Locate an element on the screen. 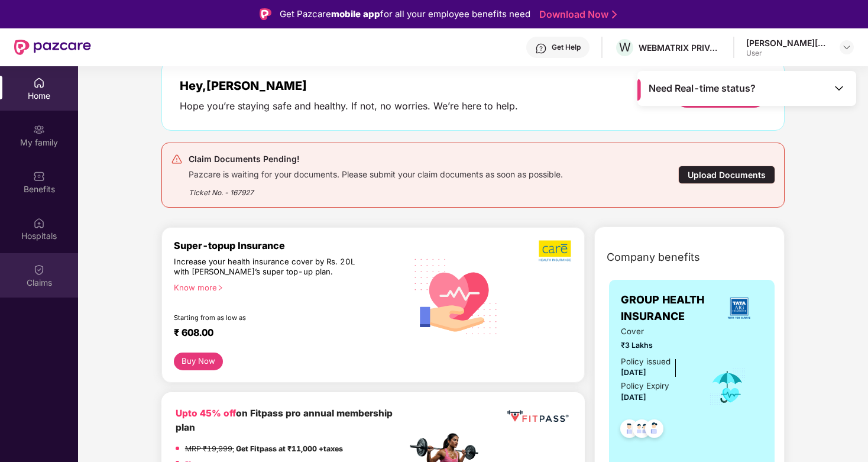 This screenshot has width=868, height=462. div: Hope you’re staying safe and healthy. If not, no worries. We’re here to help. is located at coordinates (349, 106).